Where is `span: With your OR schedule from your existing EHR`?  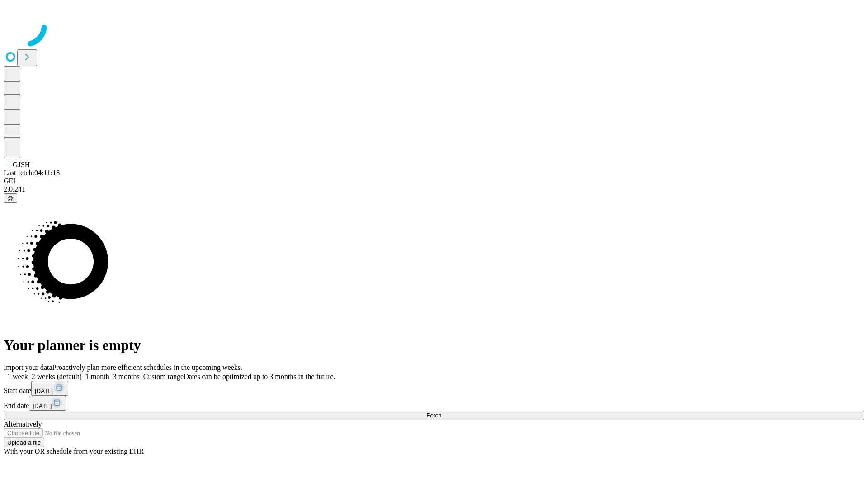
span: With your OR schedule from your existing EHR is located at coordinates (74, 451).